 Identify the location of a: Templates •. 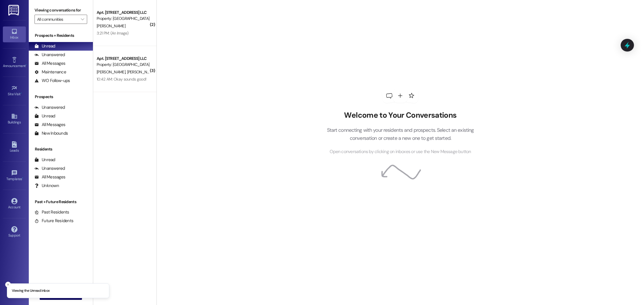
(15, 176).